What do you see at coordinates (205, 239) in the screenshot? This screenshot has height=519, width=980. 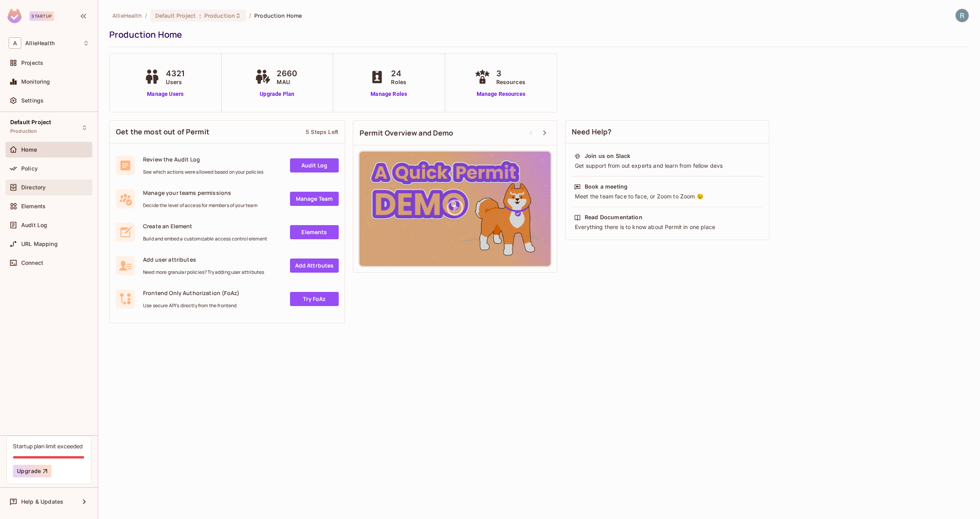 I see `span: Build and embed a customizable access control element` at bounding box center [205, 239].